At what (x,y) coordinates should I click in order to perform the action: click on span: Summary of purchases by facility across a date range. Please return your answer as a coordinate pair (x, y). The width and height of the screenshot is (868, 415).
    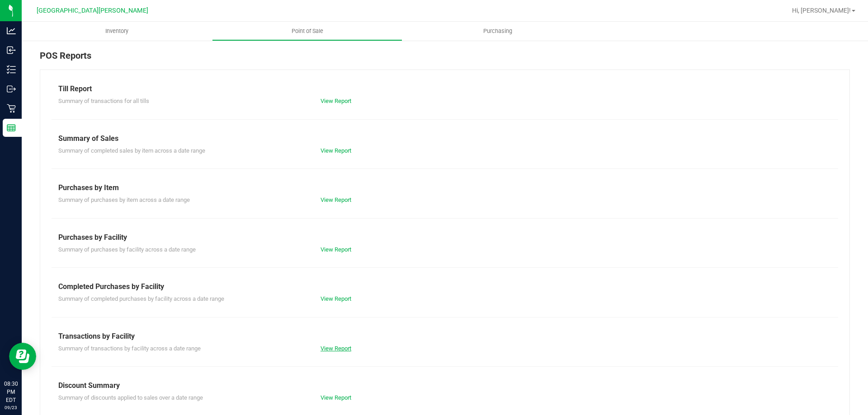
    Looking at the image, I should click on (127, 249).